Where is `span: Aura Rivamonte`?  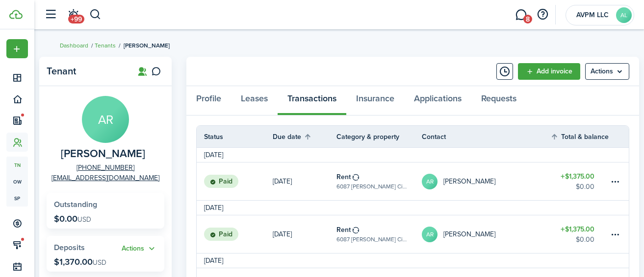 span: Aura Rivamonte is located at coordinates (103, 154).